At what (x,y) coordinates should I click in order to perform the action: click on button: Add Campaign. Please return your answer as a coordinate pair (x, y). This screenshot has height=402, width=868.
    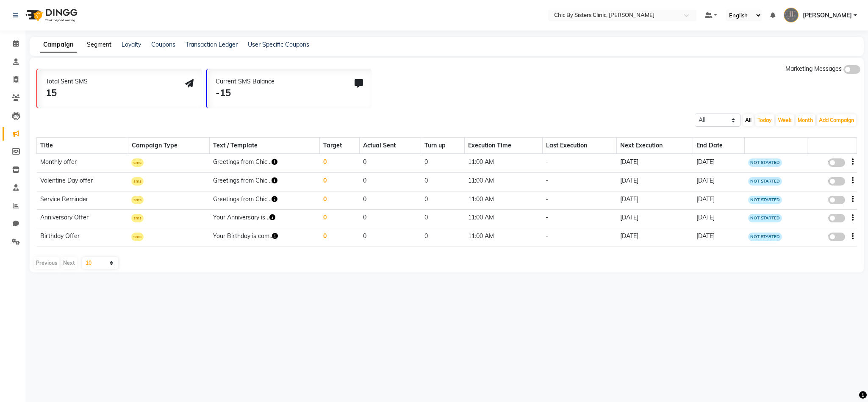
    Looking at the image, I should click on (836, 120).